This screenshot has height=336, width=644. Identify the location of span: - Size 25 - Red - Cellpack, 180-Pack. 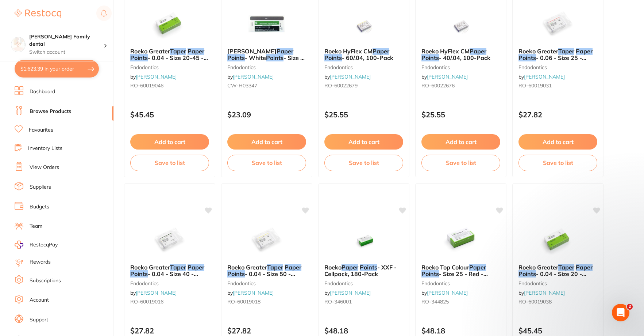
(455, 277).